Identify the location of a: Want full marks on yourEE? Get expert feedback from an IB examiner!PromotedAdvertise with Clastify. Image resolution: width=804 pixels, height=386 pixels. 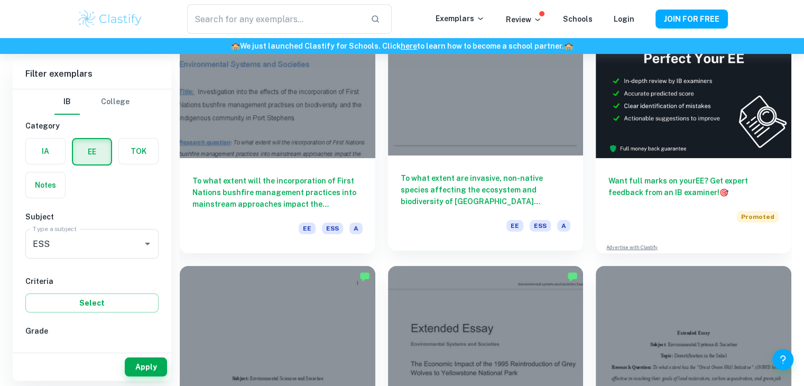
(693, 132).